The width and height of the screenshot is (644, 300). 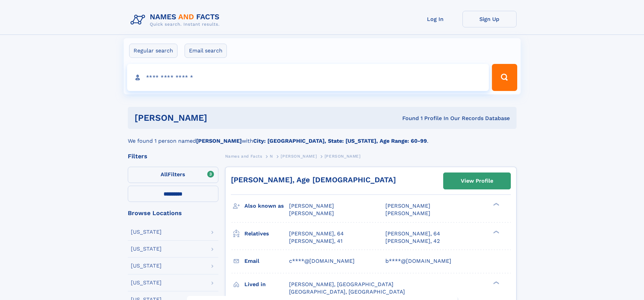 I want to click on a: Log In, so click(x=436, y=19).